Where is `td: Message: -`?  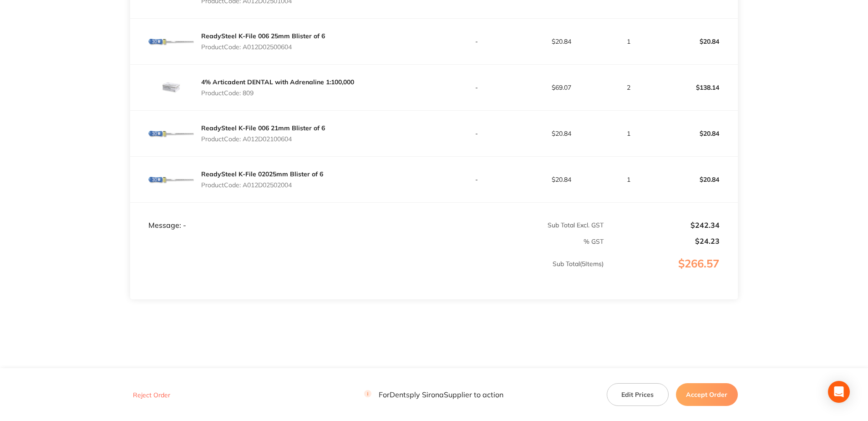 td: Message: - is located at coordinates (282, 217).